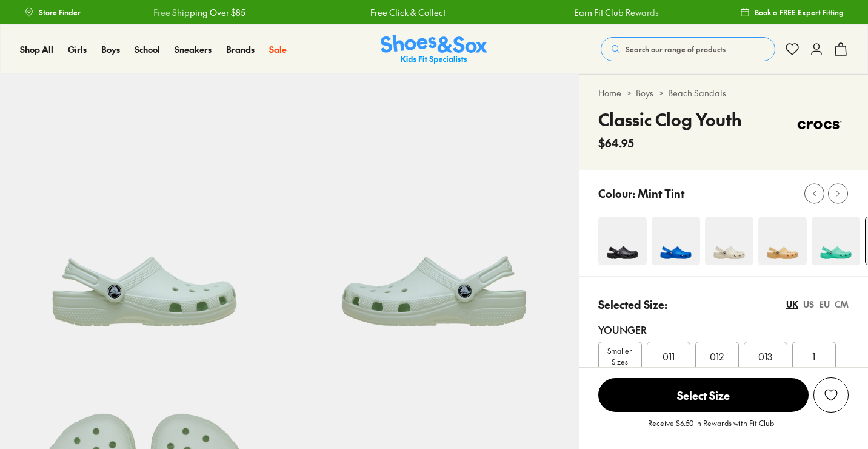 The image size is (868, 449). I want to click on a: Brands, so click(240, 49).